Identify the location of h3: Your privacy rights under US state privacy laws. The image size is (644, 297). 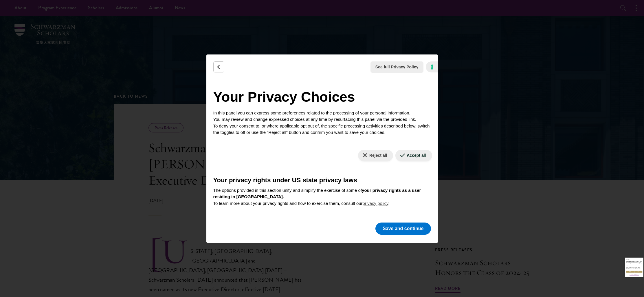
(322, 180).